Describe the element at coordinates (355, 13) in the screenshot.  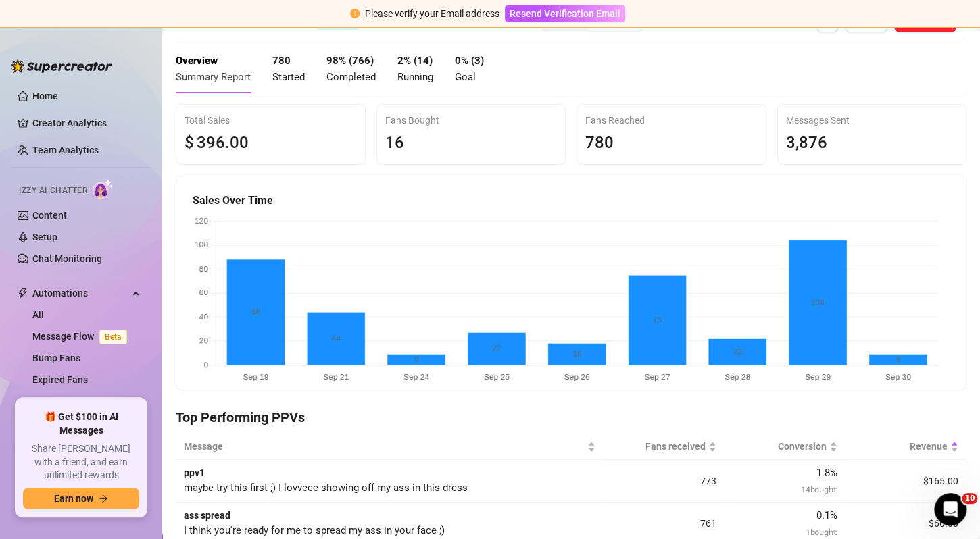
I see `span: exclamation-circle` at that location.